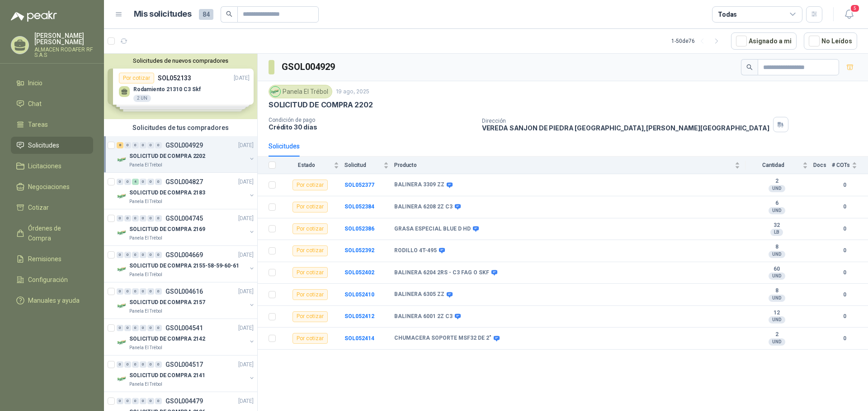 This screenshot has width=868, height=411. What do you see at coordinates (184, 365) in the screenshot?
I see `p: GSOL004517` at bounding box center [184, 365].